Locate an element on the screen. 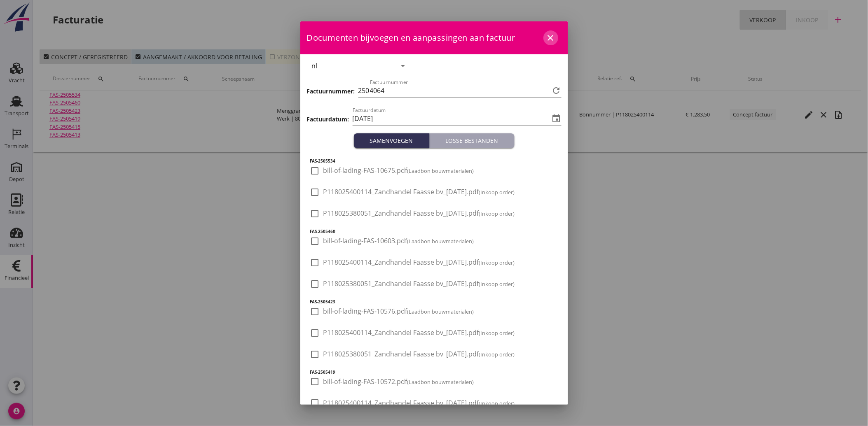 This screenshot has height=426, width=868. span: 250 is located at coordinates (364, 91).